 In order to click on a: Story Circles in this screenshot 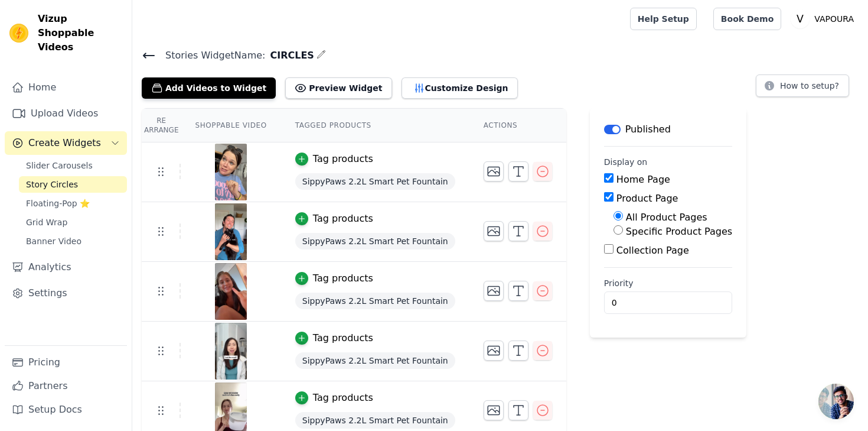, I will do `click(73, 184)`.